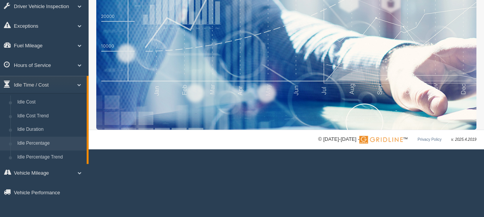 This screenshot has height=217, width=484. Describe the element at coordinates (463, 139) in the screenshot. I see `span: v. 2025.4.2019` at that location.